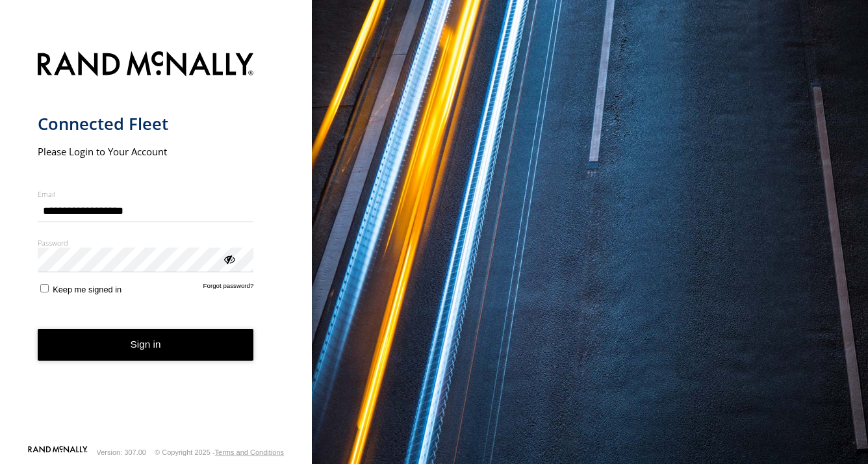 The width and height of the screenshot is (868, 464). Describe the element at coordinates (146, 123) in the screenshot. I see `h1: Connected Fleet` at that location.